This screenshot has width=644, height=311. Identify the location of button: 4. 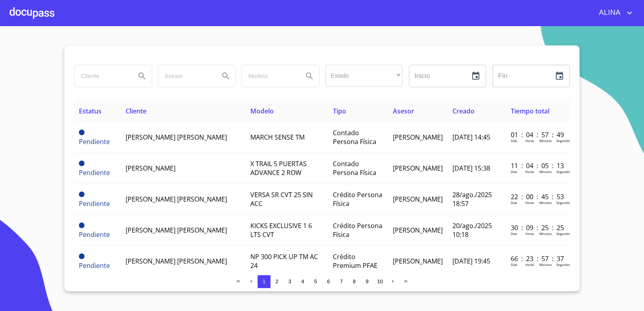
(303, 281).